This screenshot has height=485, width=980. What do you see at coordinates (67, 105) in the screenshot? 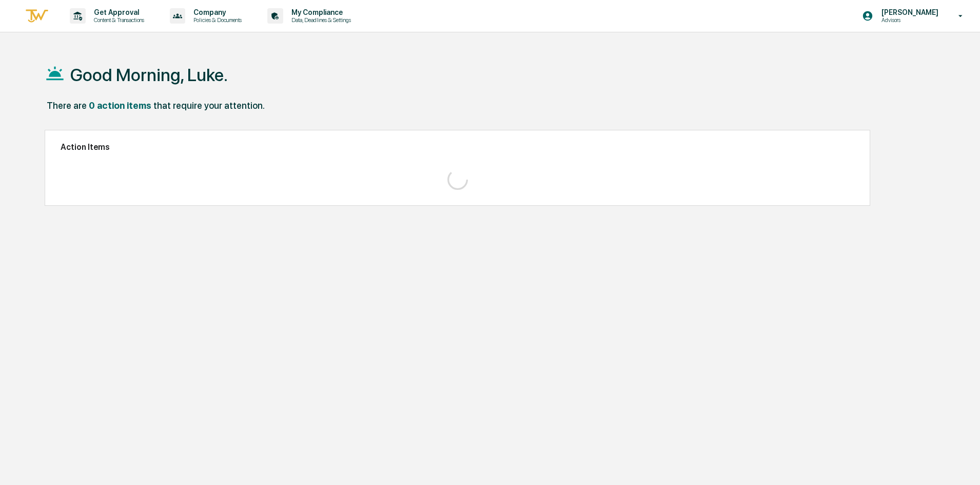
I see `div: There are` at bounding box center [67, 105].